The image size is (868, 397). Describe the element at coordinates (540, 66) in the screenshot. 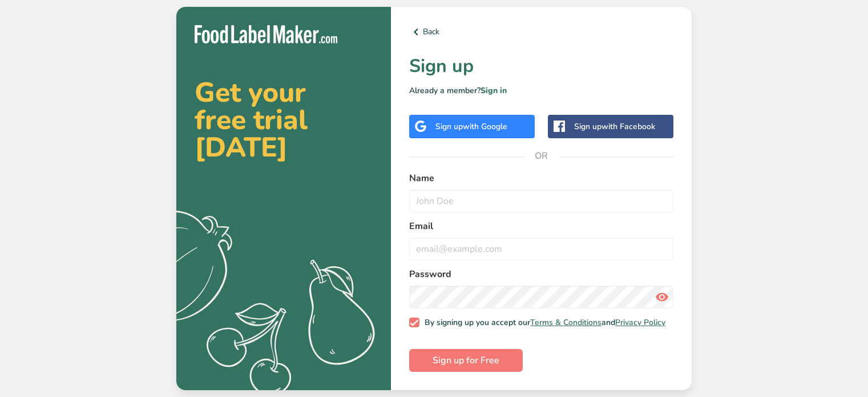

I see `h1: Sign up` at that location.